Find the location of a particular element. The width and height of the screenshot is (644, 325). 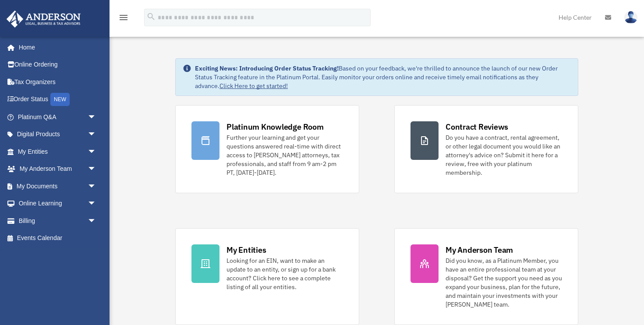

strong: Exciting News: Introducing Order Status Tracking! is located at coordinates (267, 68).